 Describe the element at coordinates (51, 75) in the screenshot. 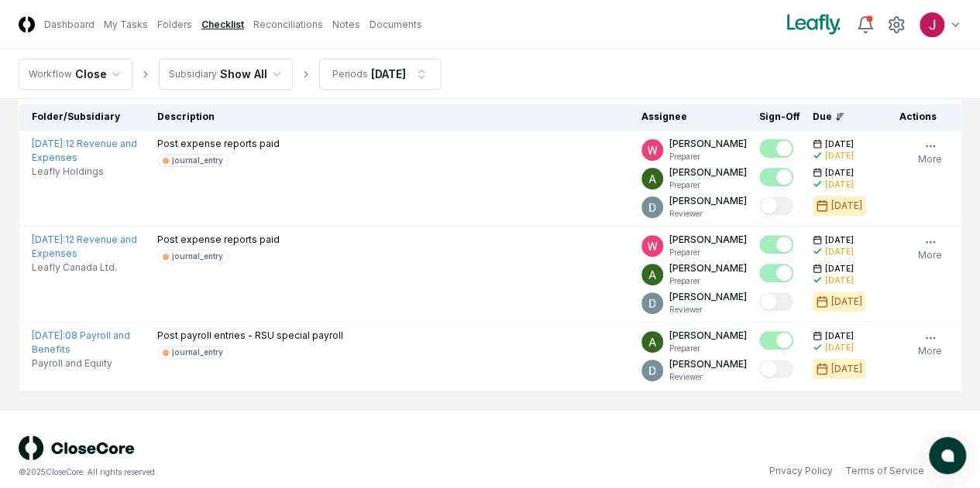

I see `div: Workflow` at that location.